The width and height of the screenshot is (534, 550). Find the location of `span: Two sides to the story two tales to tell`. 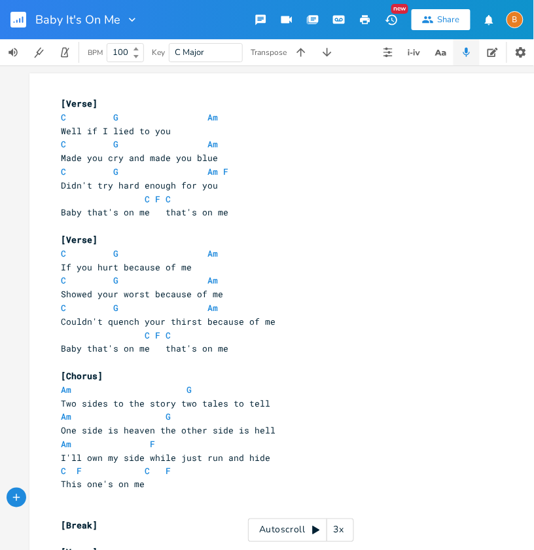

span: Two sides to the story two tales to tell is located at coordinates (166, 403).